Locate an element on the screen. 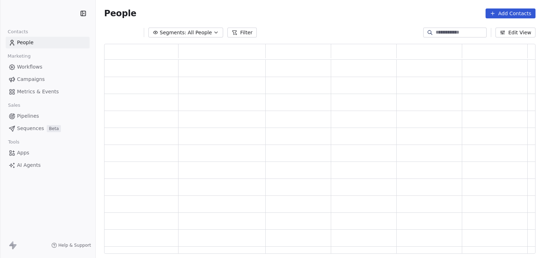  span: Segments: is located at coordinates (173, 33).